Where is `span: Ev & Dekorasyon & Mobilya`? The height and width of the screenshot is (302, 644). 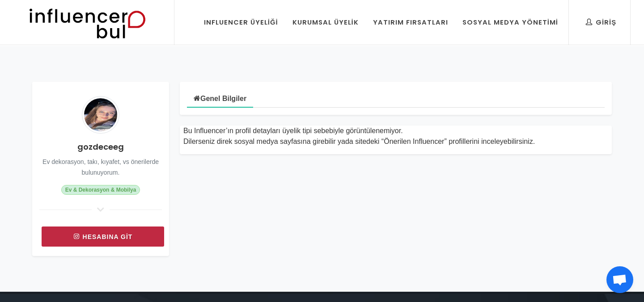
span: Ev & Dekorasyon & Mobilya is located at coordinates (101, 190).